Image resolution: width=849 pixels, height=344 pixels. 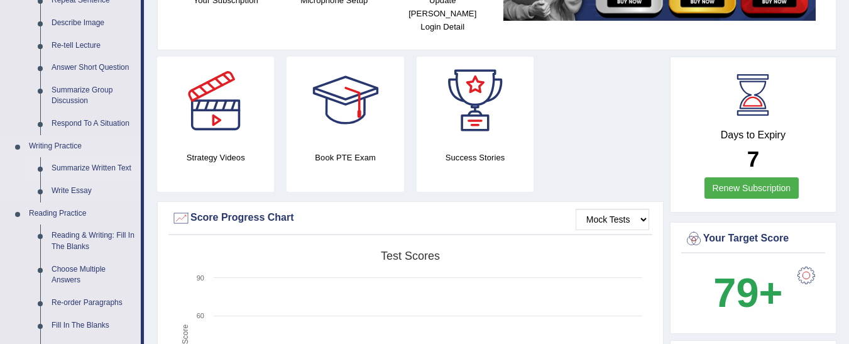 I want to click on div: Your Target Score, so click(x=753, y=239).